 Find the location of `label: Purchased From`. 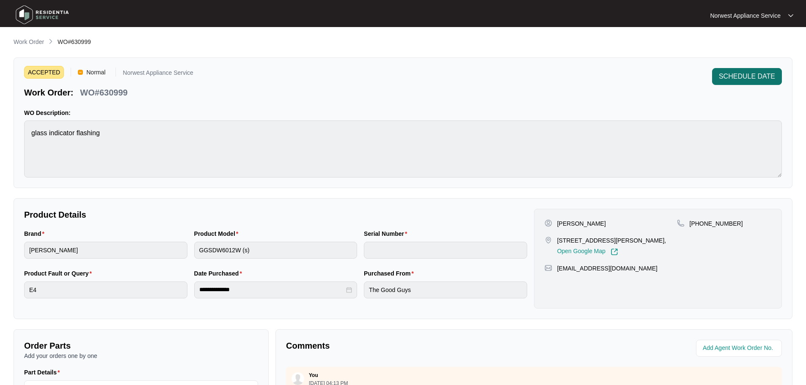

label: Purchased From is located at coordinates (390, 274).